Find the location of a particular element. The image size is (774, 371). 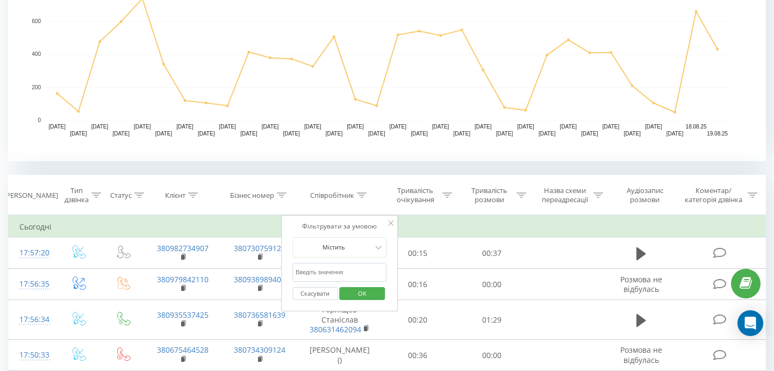

div: Співробітник is located at coordinates (332, 195).